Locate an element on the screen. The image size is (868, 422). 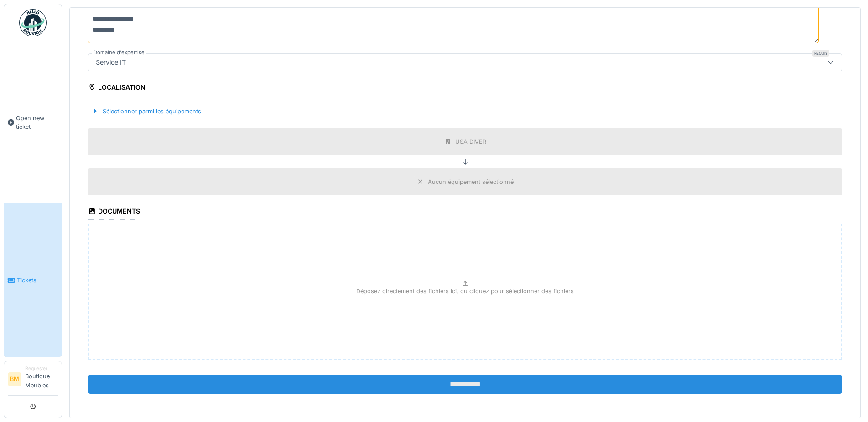
div: Documents is located at coordinates (114, 212).